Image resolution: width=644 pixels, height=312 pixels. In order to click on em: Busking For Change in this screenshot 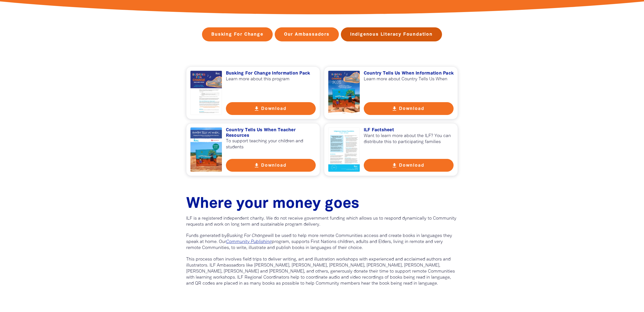, I will do `click(247, 236)`.